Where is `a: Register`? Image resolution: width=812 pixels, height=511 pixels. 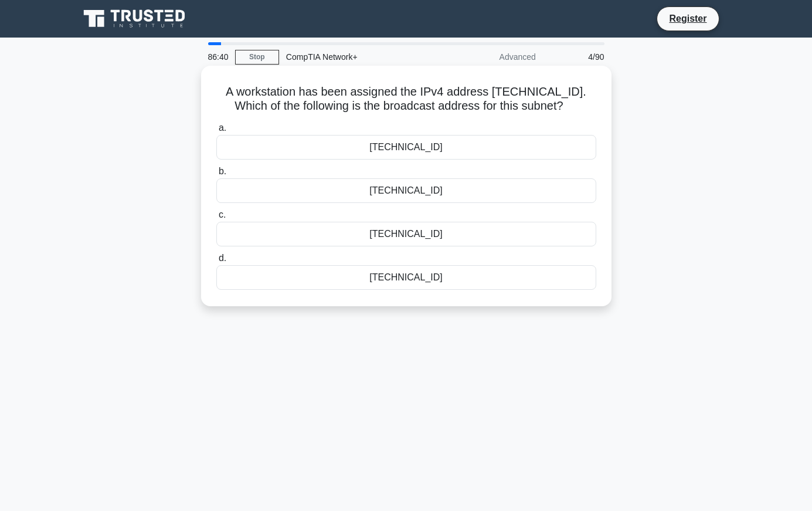 a: Register is located at coordinates (688, 18).